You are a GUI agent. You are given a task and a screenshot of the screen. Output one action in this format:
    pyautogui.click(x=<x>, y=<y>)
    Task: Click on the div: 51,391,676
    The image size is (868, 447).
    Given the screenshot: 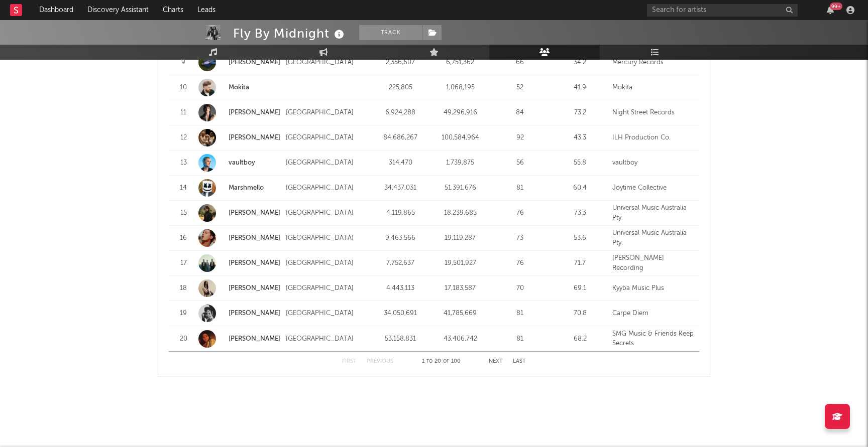 What is the action you would take?
    pyautogui.click(x=461, y=188)
    